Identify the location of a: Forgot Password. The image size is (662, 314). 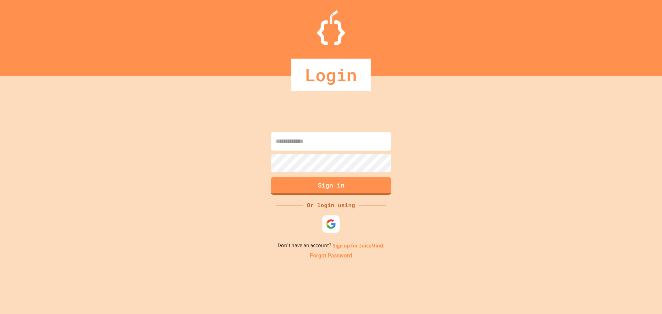
(331, 256).